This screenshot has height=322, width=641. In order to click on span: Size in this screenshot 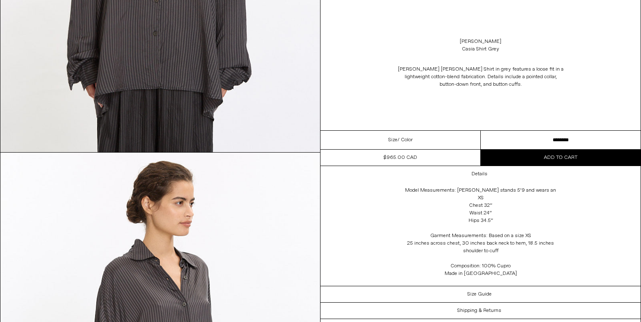, I will do `click(393, 140)`.